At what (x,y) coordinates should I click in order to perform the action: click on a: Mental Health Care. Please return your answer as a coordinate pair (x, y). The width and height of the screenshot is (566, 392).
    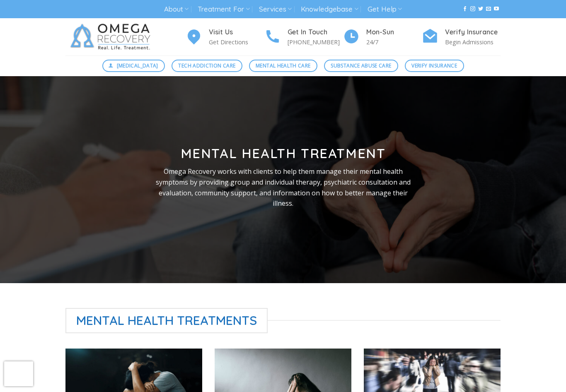
    Looking at the image, I should click on (283, 66).